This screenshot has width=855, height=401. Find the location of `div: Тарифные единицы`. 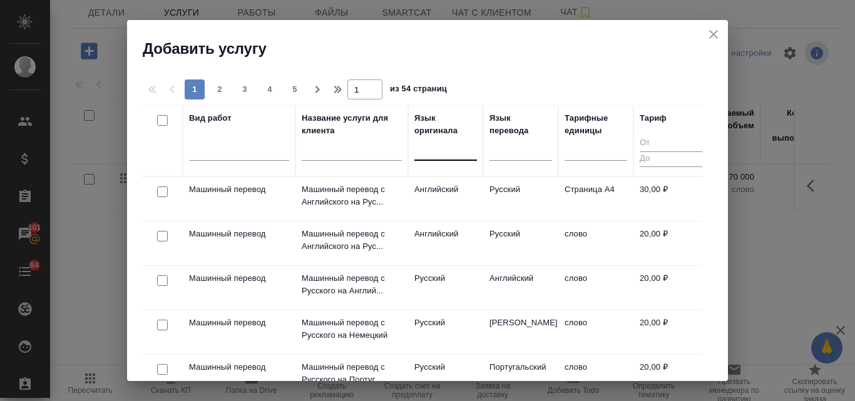

div: Тарифные единицы is located at coordinates (596, 125).